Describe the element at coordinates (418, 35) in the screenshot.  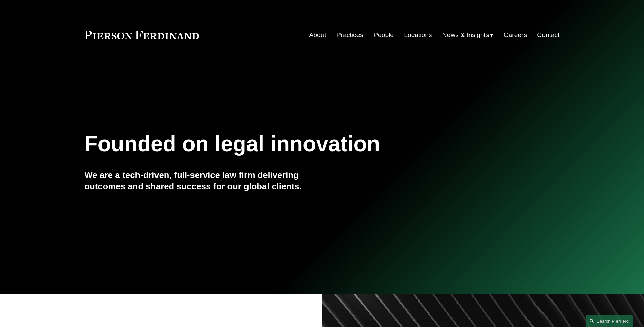
I see `a: Locations` at that location.